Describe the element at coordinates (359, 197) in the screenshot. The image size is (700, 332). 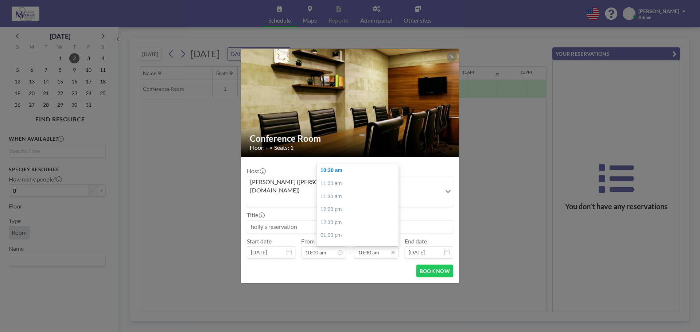
I see `div: 11:30 am` at that location.